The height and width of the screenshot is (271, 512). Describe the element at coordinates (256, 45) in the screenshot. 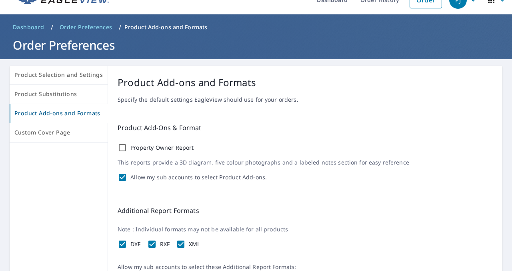

I see `h1: Order Preferences` at that location.